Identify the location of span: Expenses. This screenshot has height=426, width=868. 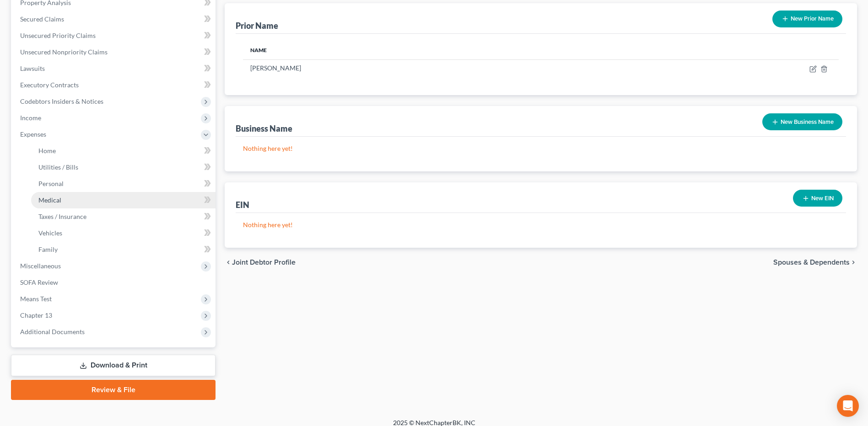
(33, 134).